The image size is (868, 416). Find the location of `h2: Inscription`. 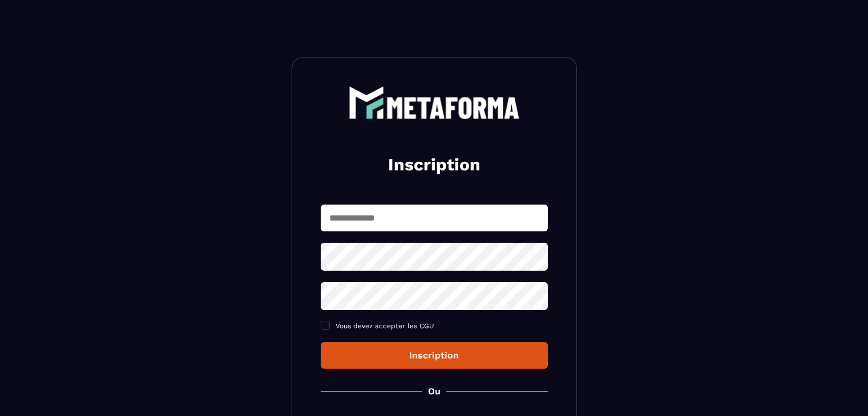

h2: Inscription is located at coordinates (434, 165).